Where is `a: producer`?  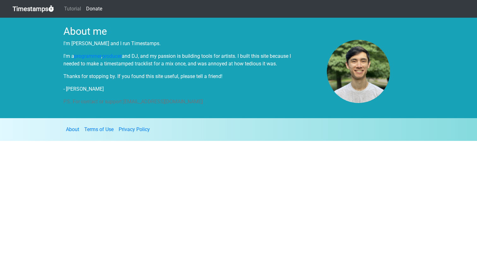
a: producer is located at coordinates (112, 56).